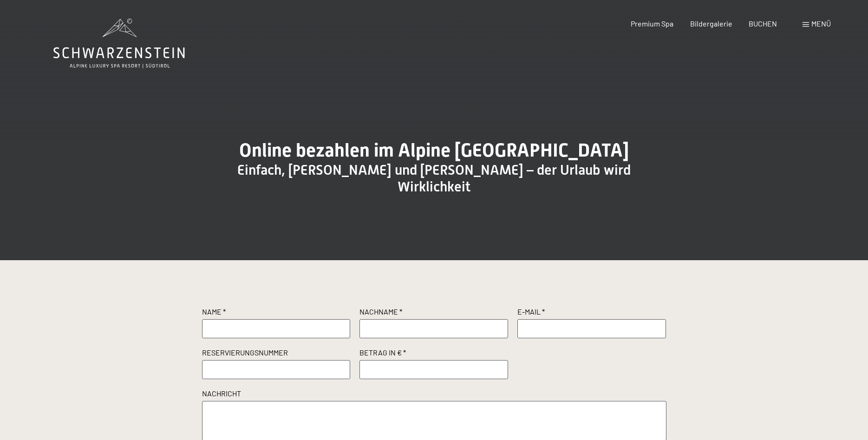  Describe the element at coordinates (762, 23) in the screenshot. I see `span: BUCHEN` at that location.